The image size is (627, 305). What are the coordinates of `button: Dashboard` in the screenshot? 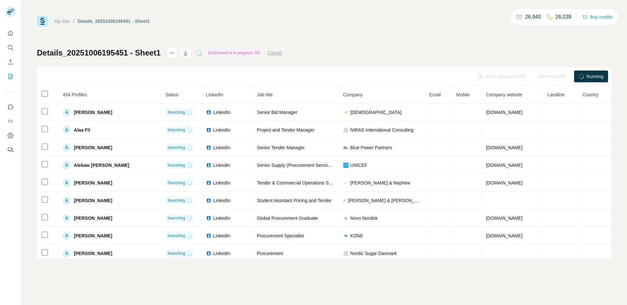 It's located at (10, 135).